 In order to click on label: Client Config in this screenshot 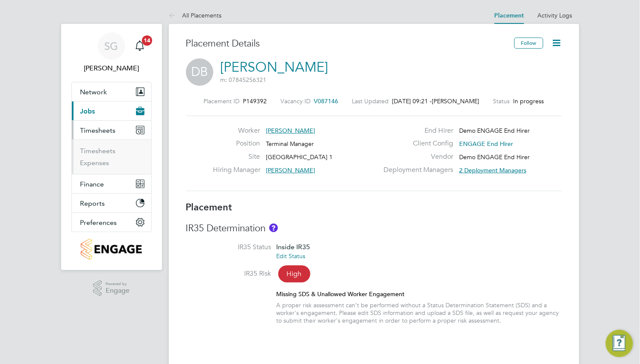, I will do `click(417, 144)`.